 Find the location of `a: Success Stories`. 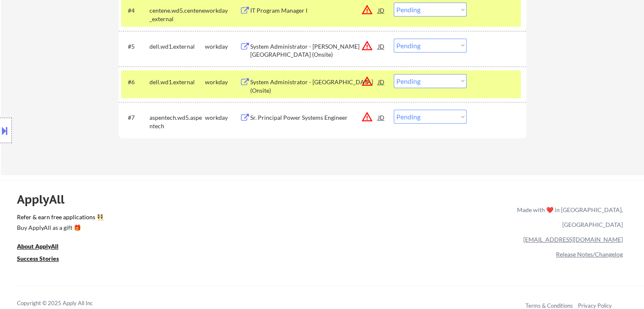

a: Success Stories is located at coordinates (44, 259).